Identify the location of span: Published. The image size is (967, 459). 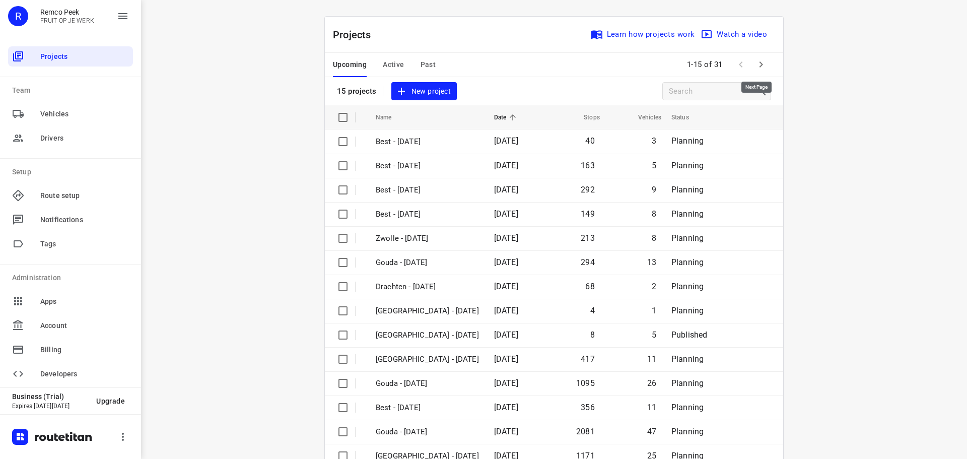
(690, 335).